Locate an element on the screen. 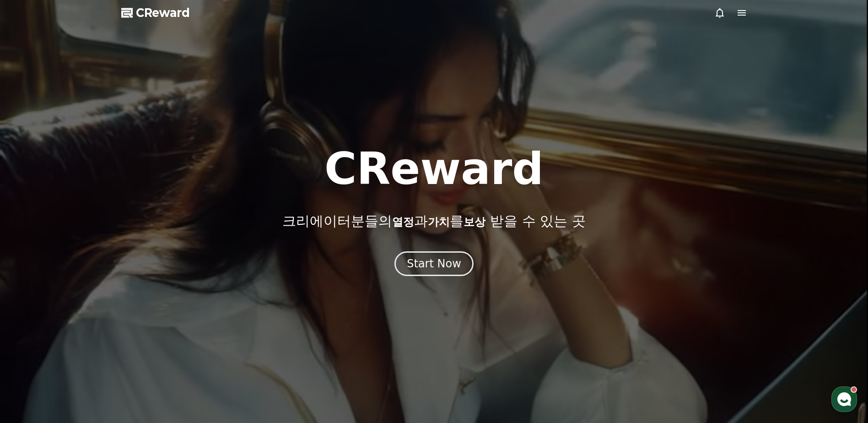 This screenshot has width=868, height=423. h1: CReward is located at coordinates (434, 169).